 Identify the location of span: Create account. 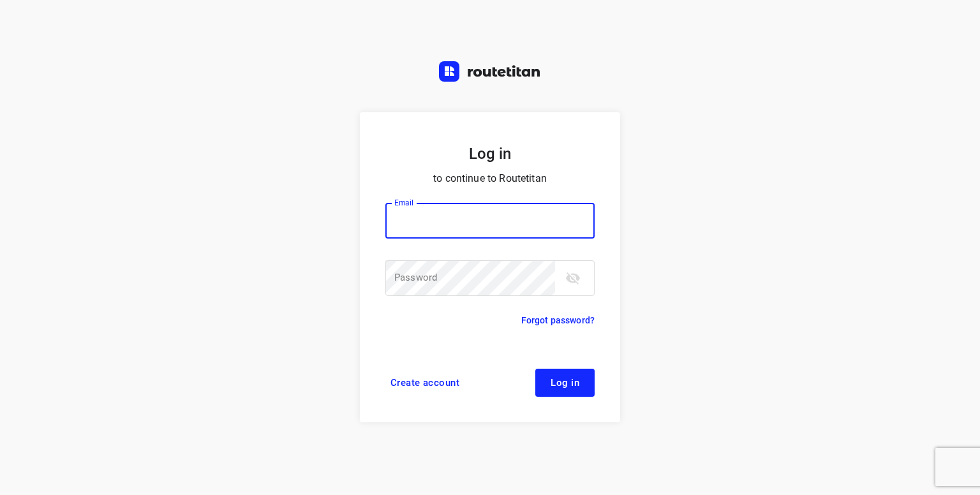
(425, 383).